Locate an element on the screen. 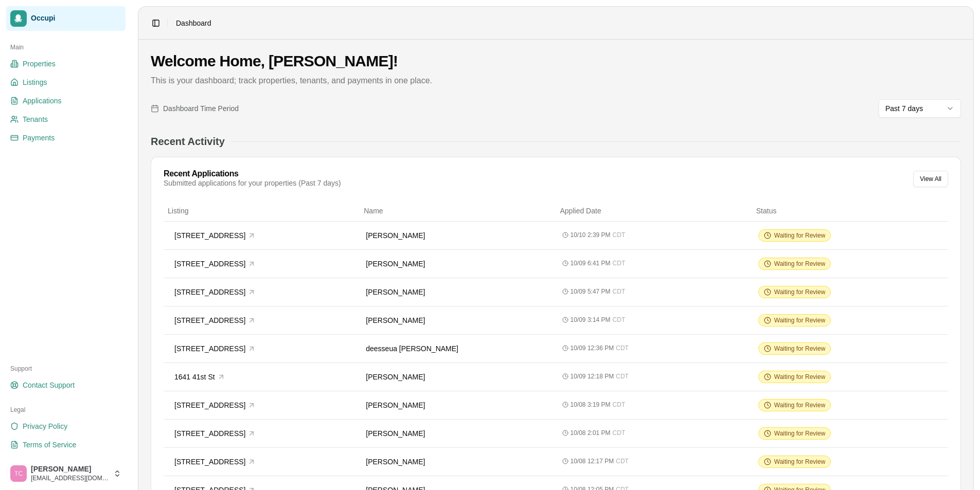 This screenshot has height=490, width=980. span: 10/08 3:19 PM is located at coordinates (590, 404).